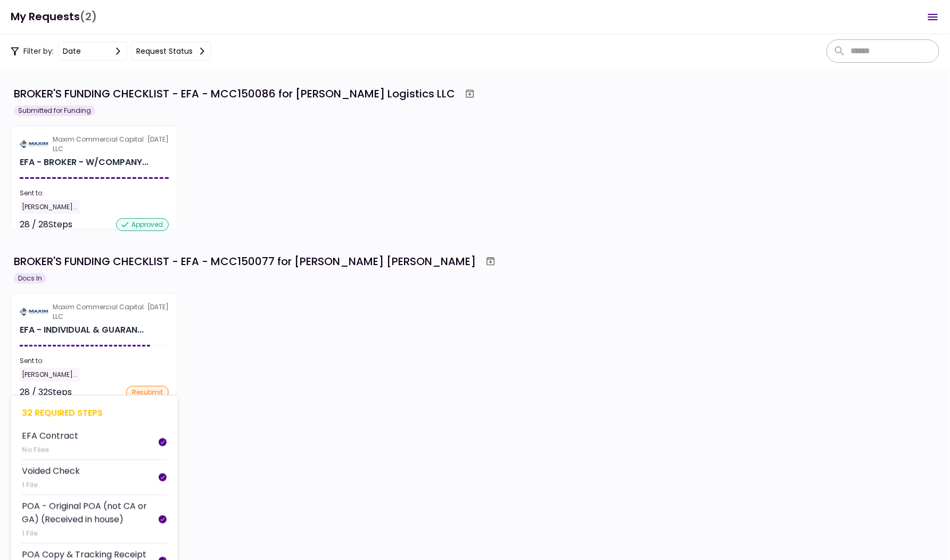 The width and height of the screenshot is (950, 560). I want to click on div: POA - Original POA (not CA or GA) (Received in house), so click(90, 512).